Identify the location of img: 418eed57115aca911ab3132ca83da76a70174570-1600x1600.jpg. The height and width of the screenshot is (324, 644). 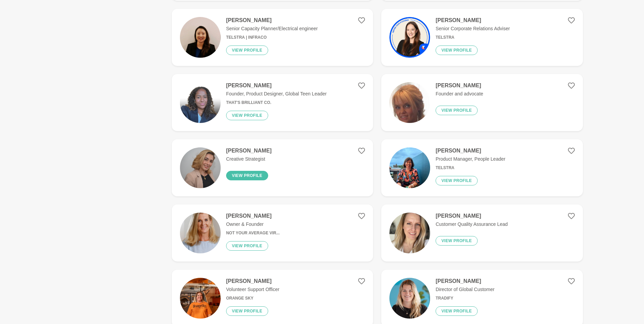
(410, 37).